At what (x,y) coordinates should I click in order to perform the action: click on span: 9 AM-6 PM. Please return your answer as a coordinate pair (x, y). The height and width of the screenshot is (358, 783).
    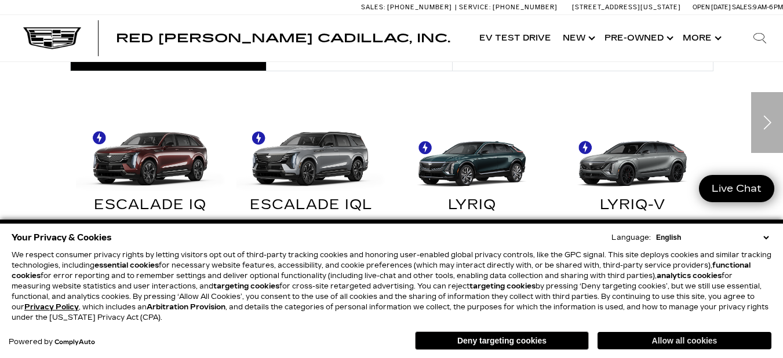
    Looking at the image, I should click on (768, 7).